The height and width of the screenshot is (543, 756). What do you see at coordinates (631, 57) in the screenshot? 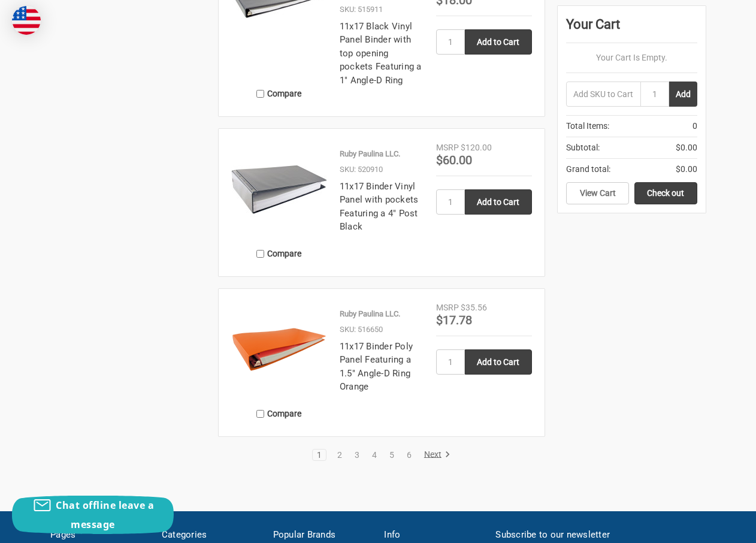
I see `p: Your Cart Is Empty.` at bounding box center [631, 57].